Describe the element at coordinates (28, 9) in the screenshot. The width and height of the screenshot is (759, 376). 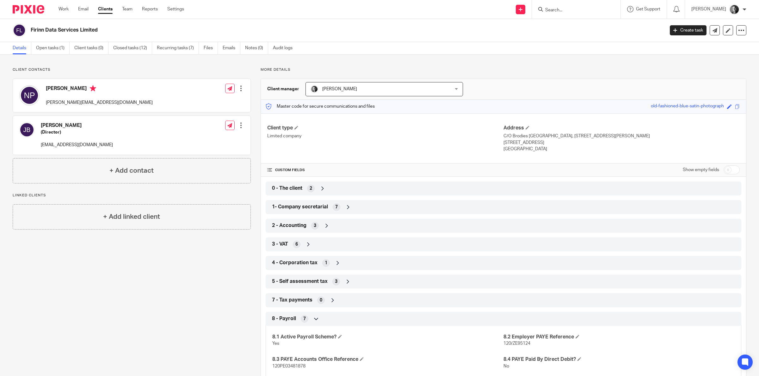
I see `img: Pixie` at that location.